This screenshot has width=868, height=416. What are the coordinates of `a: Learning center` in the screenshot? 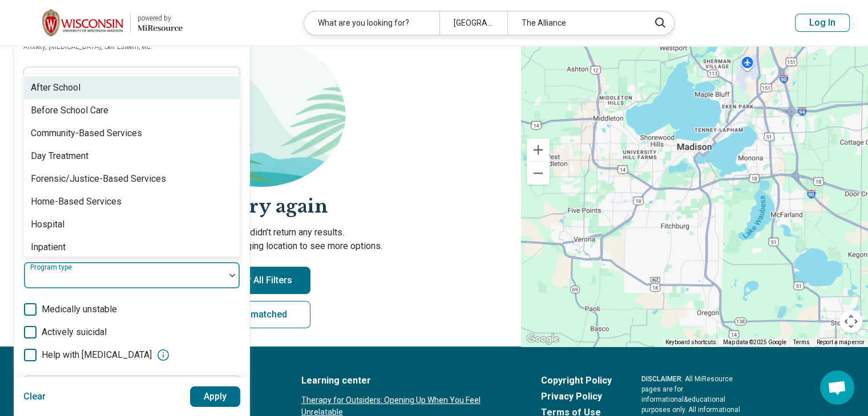 It's located at (406, 381).